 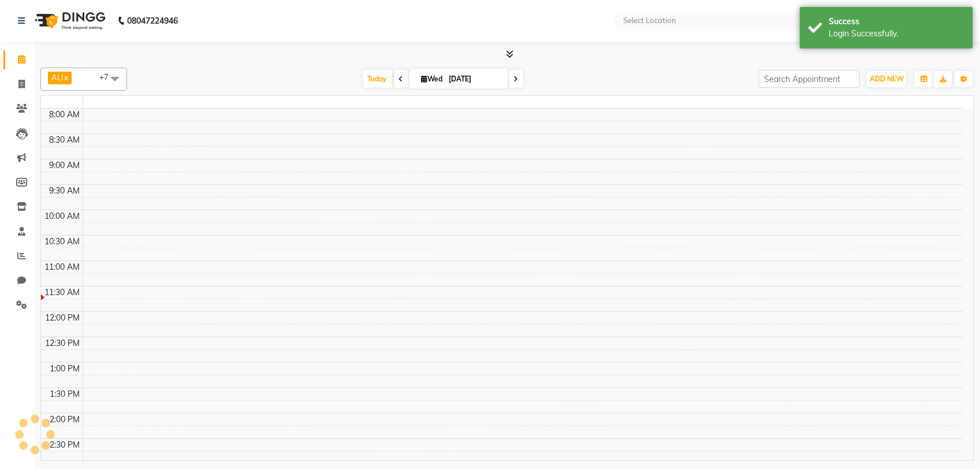 What do you see at coordinates (62, 216) in the screenshot?
I see `div: 10:00 AM` at bounding box center [62, 216].